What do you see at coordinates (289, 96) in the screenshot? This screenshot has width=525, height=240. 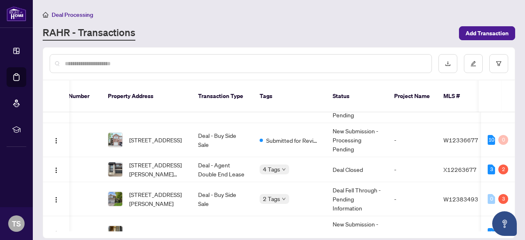 I see `th: Tags` at bounding box center [289, 96].